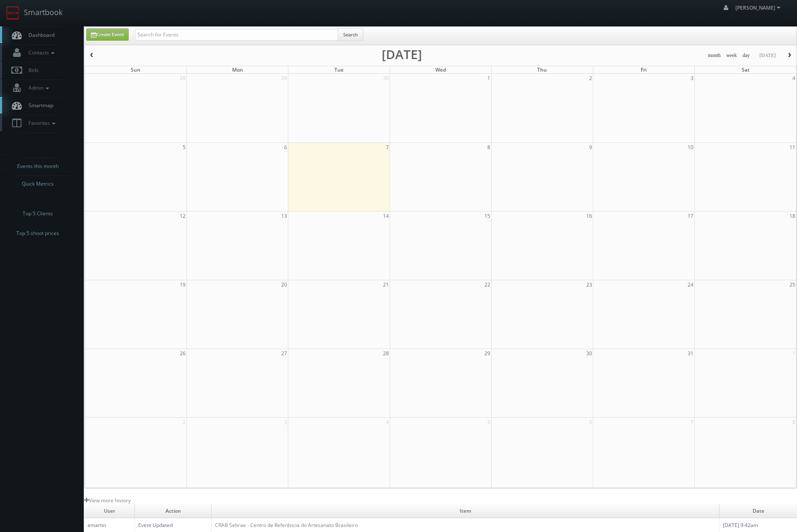 The image size is (797, 532). Describe the element at coordinates (732, 55) in the screenshot. I see `button: week` at that location.